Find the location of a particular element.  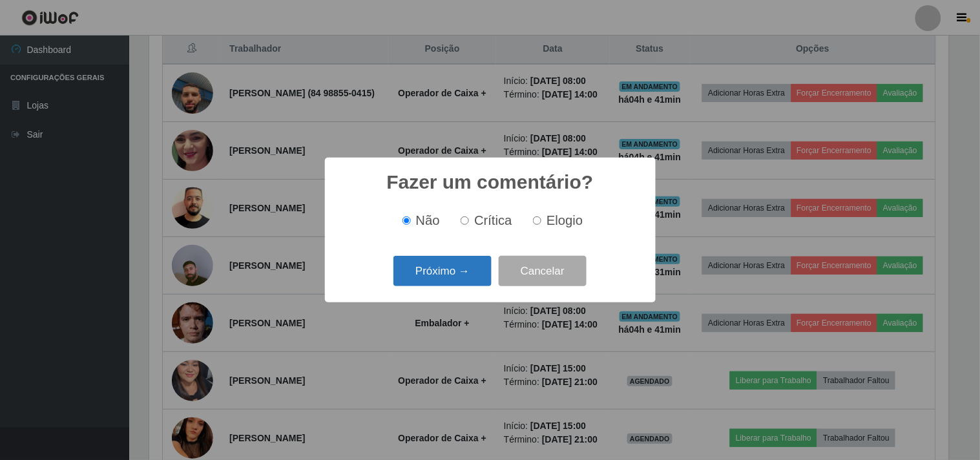

input: Elogio is located at coordinates (537, 220).